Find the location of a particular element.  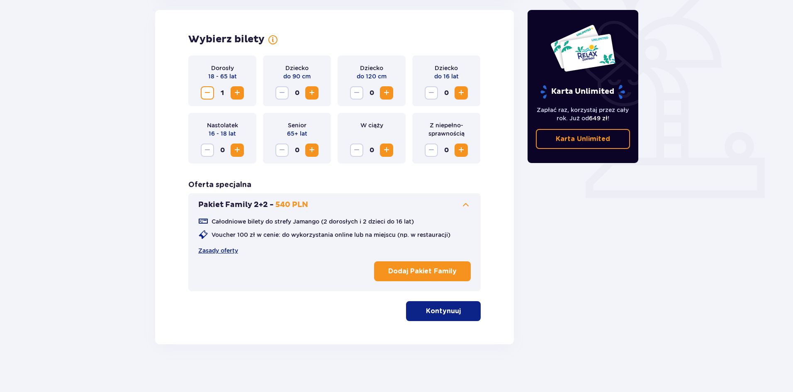

p: 65+ lat is located at coordinates (297, 134).